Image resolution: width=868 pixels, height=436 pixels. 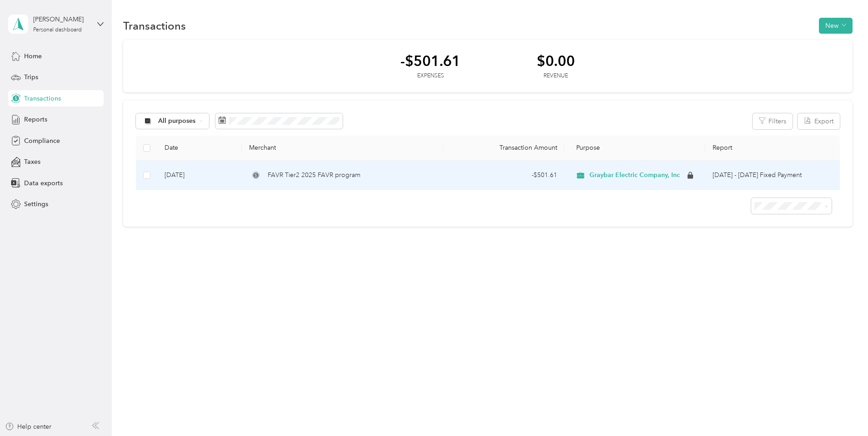 What do you see at coordinates (36, 204) in the screenshot?
I see `span: Settings` at bounding box center [36, 204].